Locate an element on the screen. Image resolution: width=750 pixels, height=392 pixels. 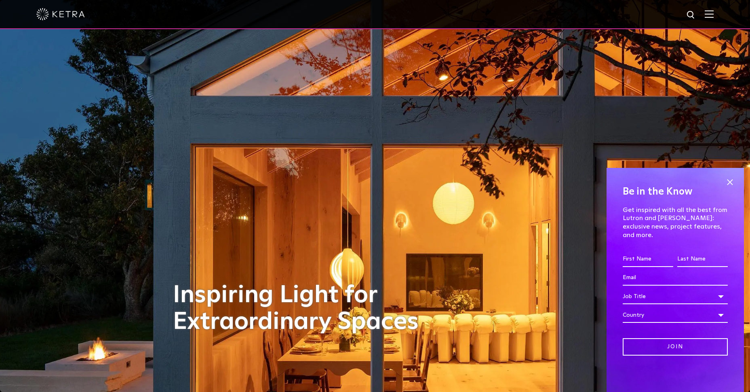
input: Join is located at coordinates (676, 346).